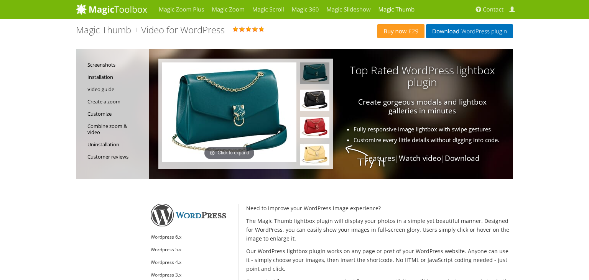 The height and width of the screenshot is (280, 589). I want to click on div: Rating: 5.0 ( ), so click(227, 31).